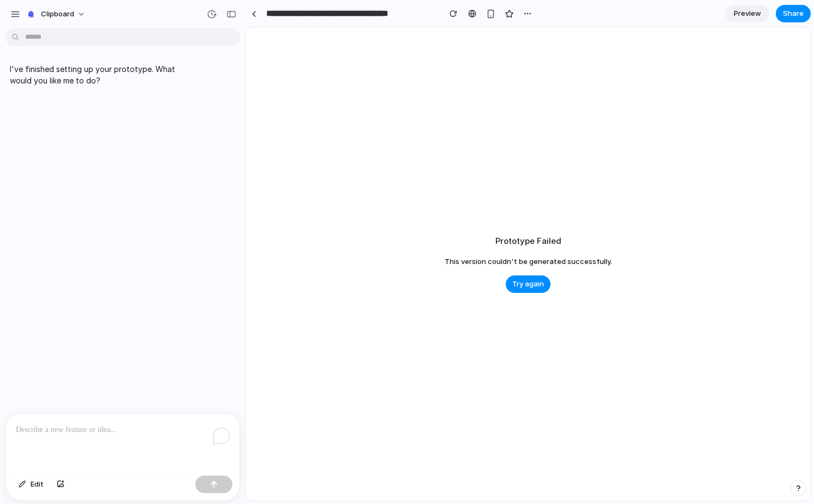 Image resolution: width=814 pixels, height=504 pixels. Describe the element at coordinates (528, 262) in the screenshot. I see `span: This version couldn't be generated successfully.` at that location.